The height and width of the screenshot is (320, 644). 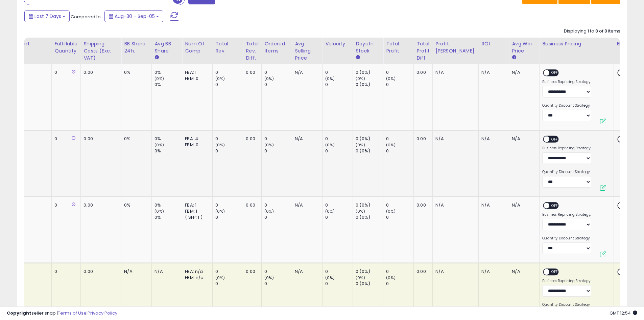 What do you see at coordinates (514, 58) in the screenshot?
I see `small: Avg Win Price.` at bounding box center [514, 58].